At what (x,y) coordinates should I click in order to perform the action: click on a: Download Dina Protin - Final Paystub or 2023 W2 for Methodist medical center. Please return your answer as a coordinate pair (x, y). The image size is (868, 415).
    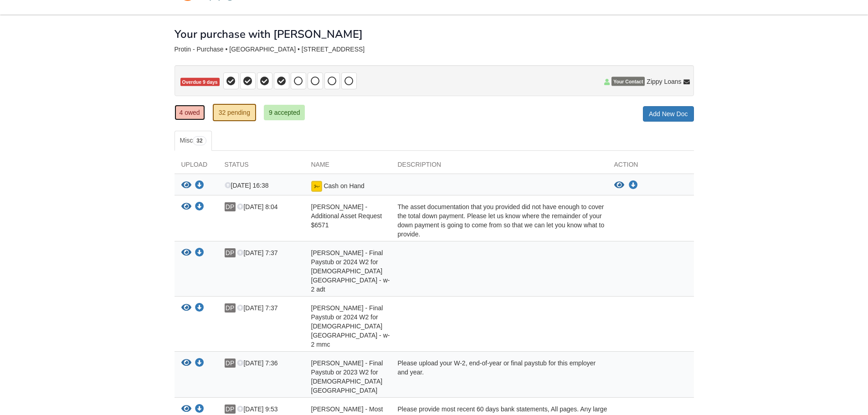
    Looking at the image, I should click on (199, 363).